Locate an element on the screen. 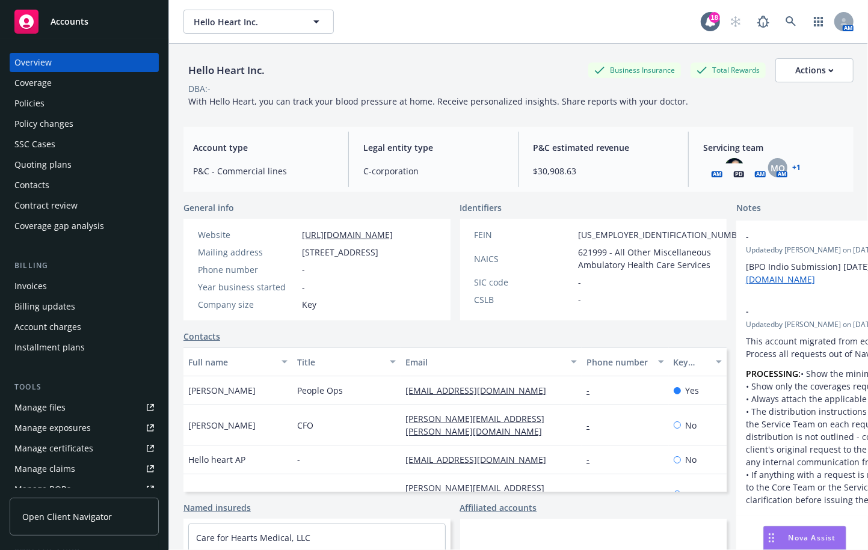  a: Invoices is located at coordinates (84, 286).